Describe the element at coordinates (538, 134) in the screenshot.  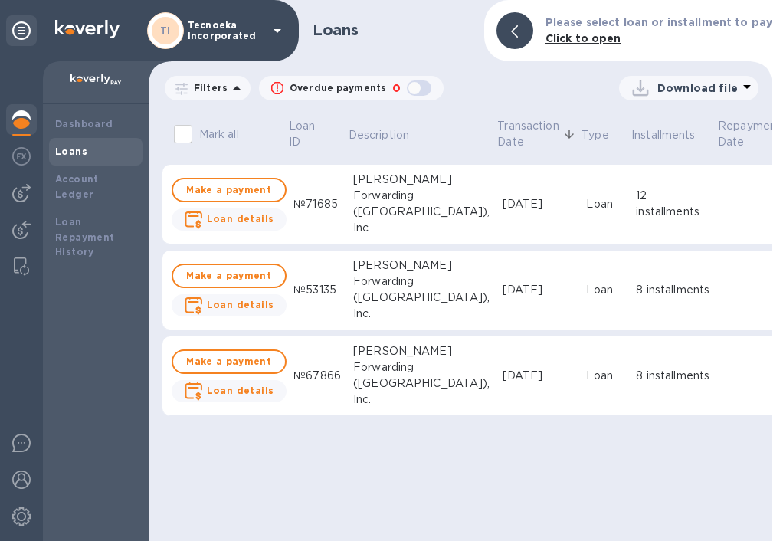
I see `span: Transaction Date` at that location.